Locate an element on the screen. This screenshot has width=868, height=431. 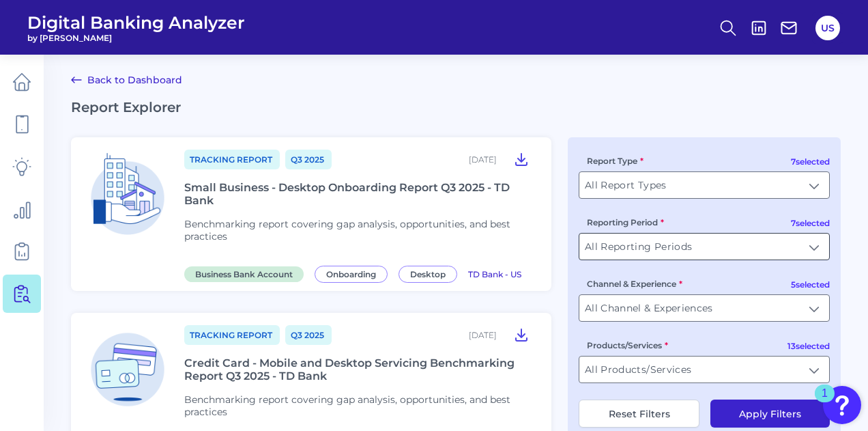
span: Onboarding is located at coordinates (351, 274).